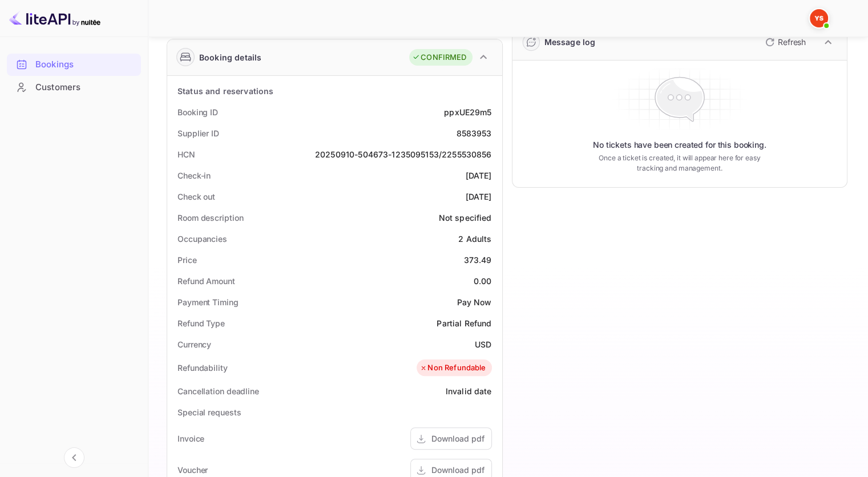  Describe the element at coordinates (482, 281) in the screenshot. I see `div: 0.00` at that location.